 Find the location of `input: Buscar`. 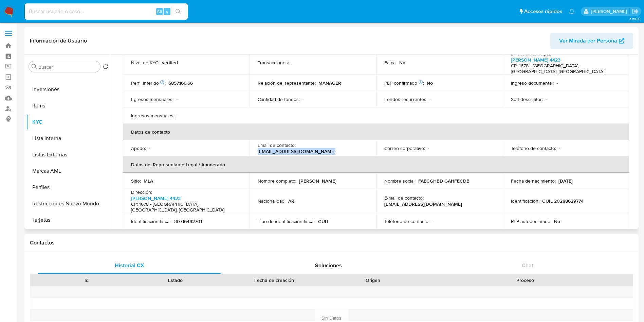

input: Buscar is located at coordinates (68, 67).